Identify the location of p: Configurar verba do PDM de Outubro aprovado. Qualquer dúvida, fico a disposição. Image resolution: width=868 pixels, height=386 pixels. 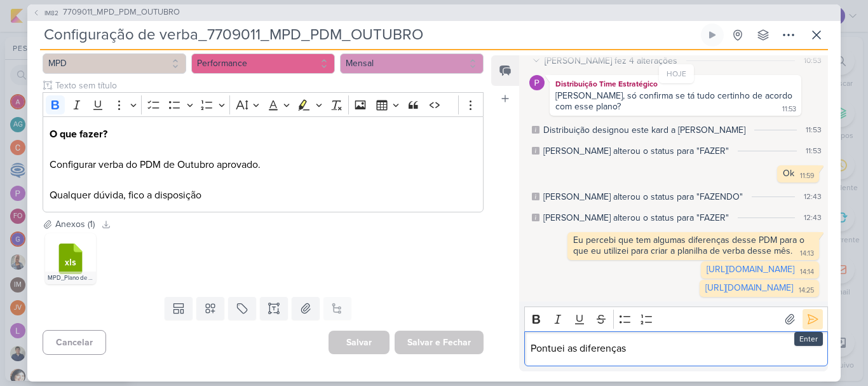
(263, 165).